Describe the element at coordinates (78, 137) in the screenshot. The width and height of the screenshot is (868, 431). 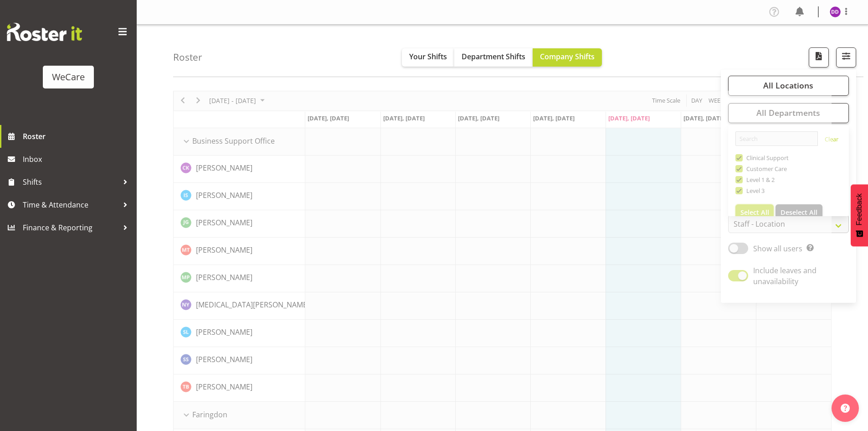
I see `span: Roster` at that location.